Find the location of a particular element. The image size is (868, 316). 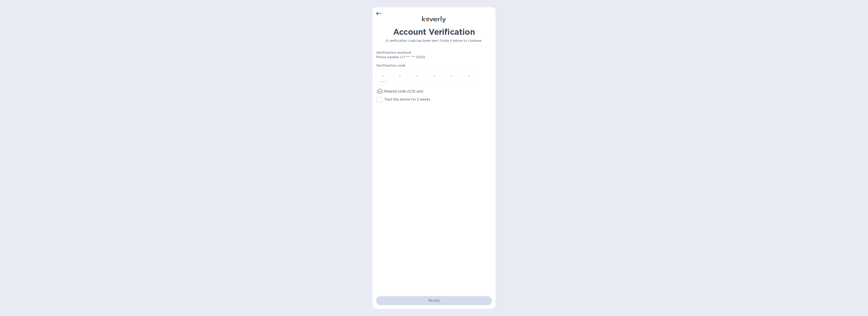

p: A verification code has been sent. Enter it below to continue. is located at coordinates (434, 40).